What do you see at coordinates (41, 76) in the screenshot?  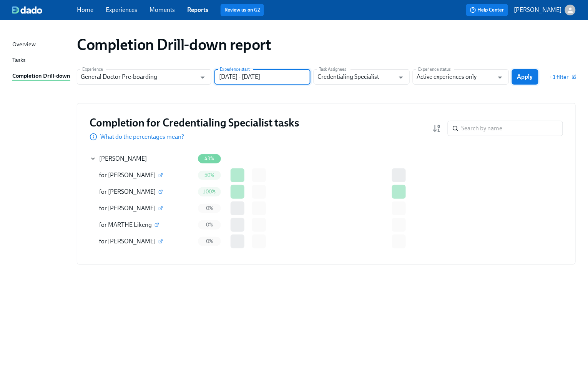 I see `div: Completion Drill-down` at bounding box center [41, 76].